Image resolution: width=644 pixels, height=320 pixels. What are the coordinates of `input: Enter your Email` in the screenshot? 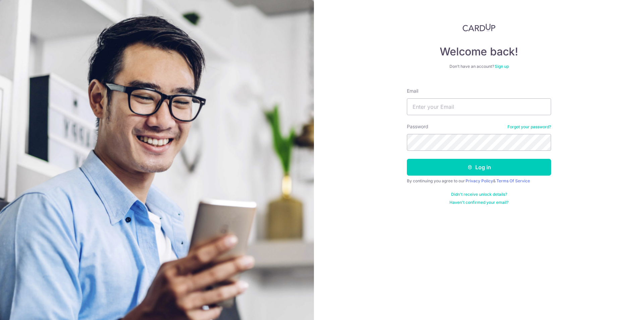 It's located at (479, 107).